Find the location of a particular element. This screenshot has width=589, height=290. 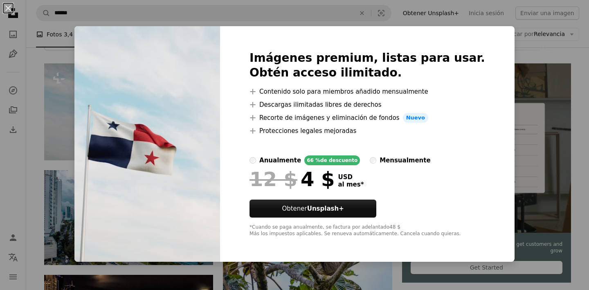

input: mensualmente is located at coordinates (373, 160).